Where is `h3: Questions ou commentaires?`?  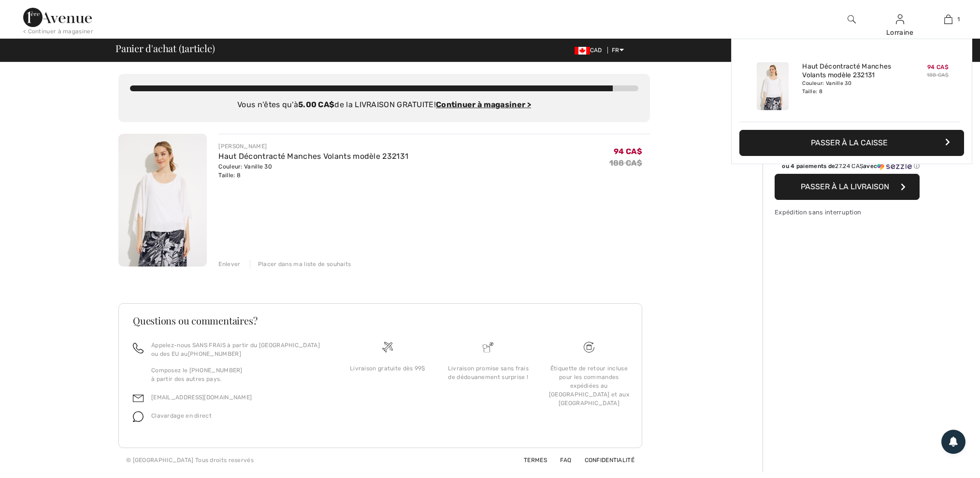 h3: Questions ou commentaires? is located at coordinates (380, 321).